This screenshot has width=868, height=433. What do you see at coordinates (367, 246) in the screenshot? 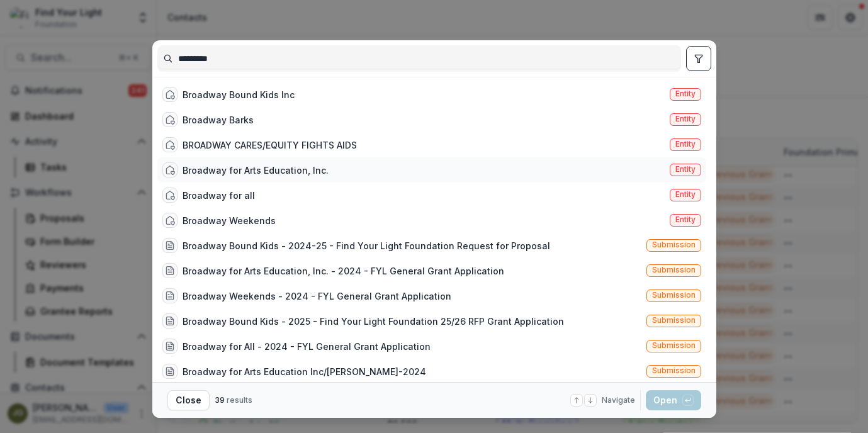
I see `div: Broadway Bound Kids - 2024-25 - Find Your Light Foundation Request for Proposal` at bounding box center [367, 246].